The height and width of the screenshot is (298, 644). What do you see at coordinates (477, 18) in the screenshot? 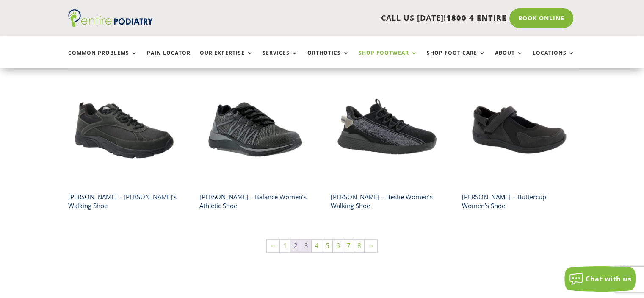
I see `span: 1800 4 ENTIRE` at bounding box center [477, 18].